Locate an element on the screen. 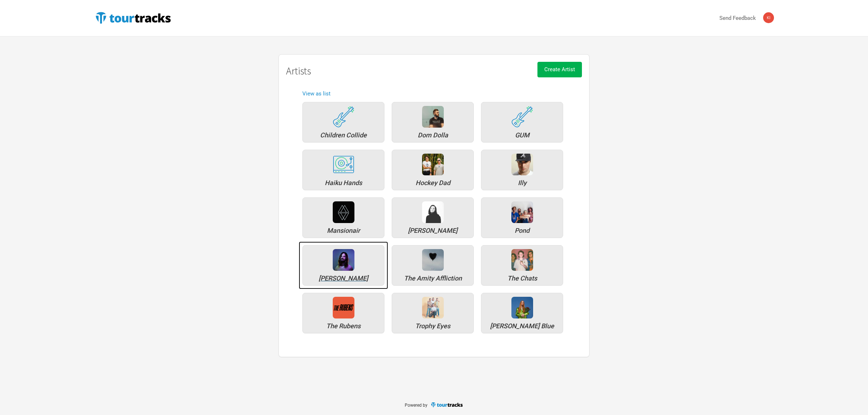  a: View as list is located at coordinates (316, 94).